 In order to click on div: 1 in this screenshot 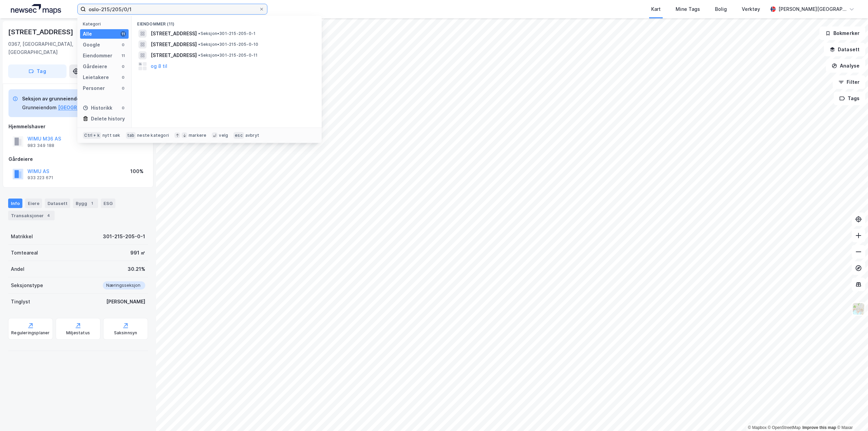, I will do `click(92, 204)`.